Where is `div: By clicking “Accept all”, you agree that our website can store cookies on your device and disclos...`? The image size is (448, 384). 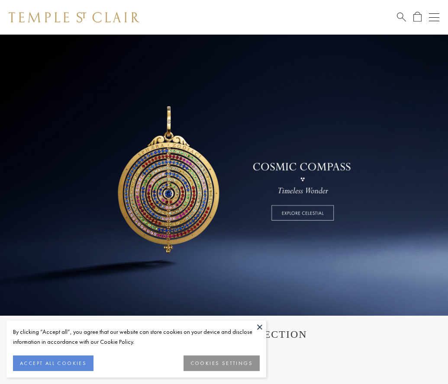 div: By clicking “Accept all”, you agree that our website can store cookies on your device and disclos... is located at coordinates (136, 337).